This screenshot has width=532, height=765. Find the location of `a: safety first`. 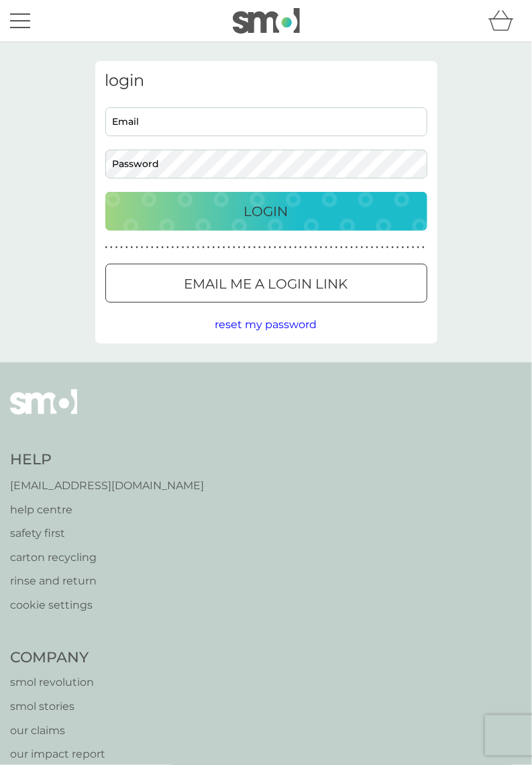

a: safety first is located at coordinates (107, 533).